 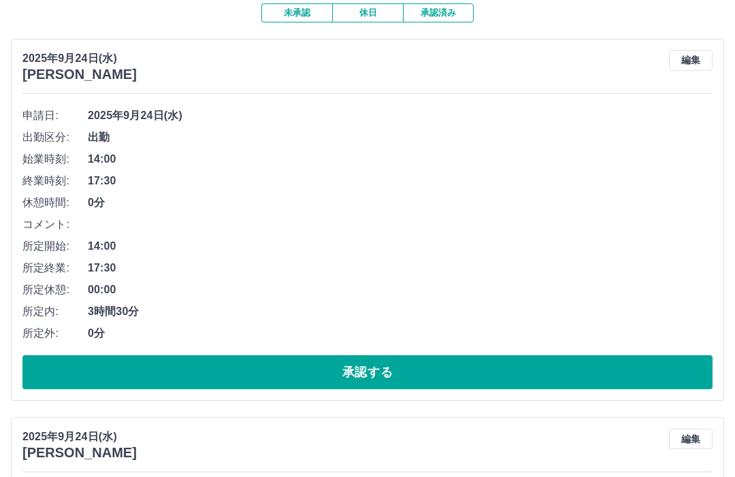 I want to click on span: コメント:, so click(x=55, y=225).